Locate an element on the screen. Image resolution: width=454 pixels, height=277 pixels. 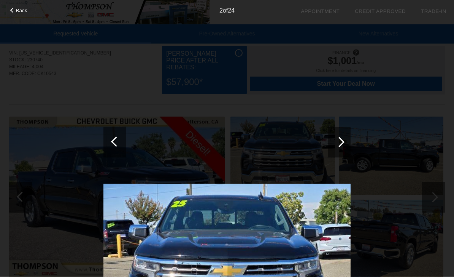
span: Back is located at coordinates (22, 10).